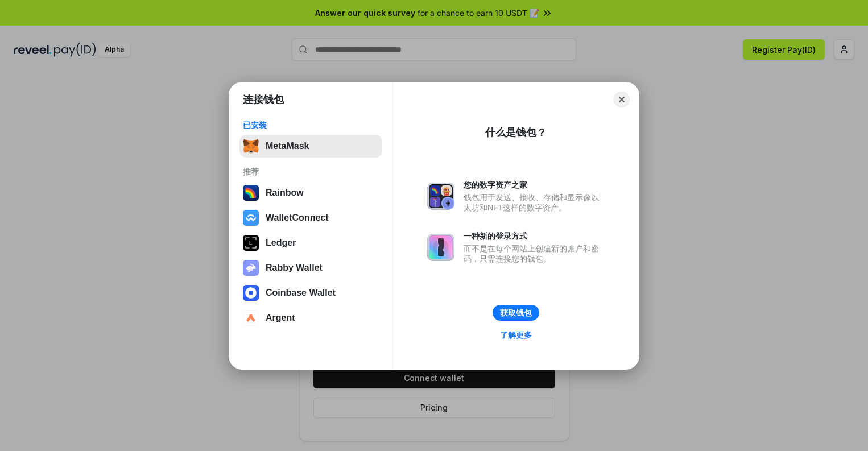 Image resolution: width=868 pixels, height=451 pixels. What do you see at coordinates (300, 293) in the screenshot?
I see `div: Coinbase Wallet` at bounding box center [300, 293].